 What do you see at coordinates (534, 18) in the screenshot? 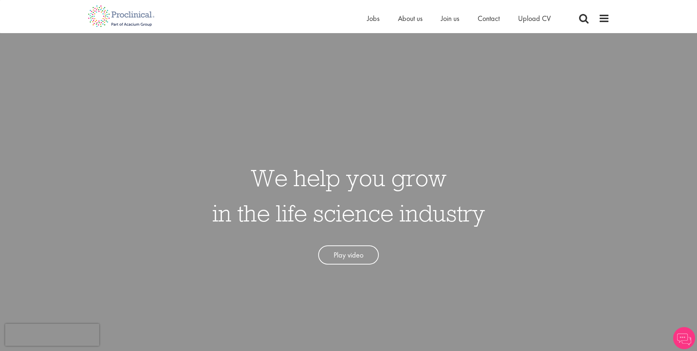
I see `span: Upload CV` at bounding box center [534, 18].